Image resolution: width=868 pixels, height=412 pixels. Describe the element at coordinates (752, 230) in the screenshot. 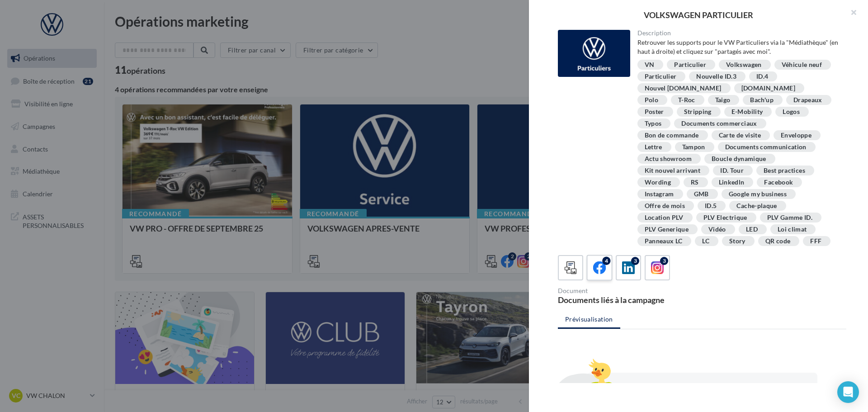

I see `div: LED` at that location.